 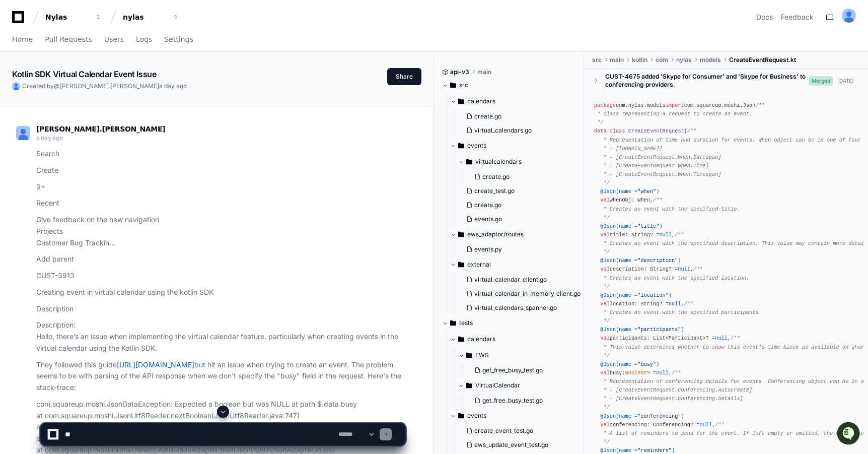 I want to click on span: null, so click(x=684, y=269).